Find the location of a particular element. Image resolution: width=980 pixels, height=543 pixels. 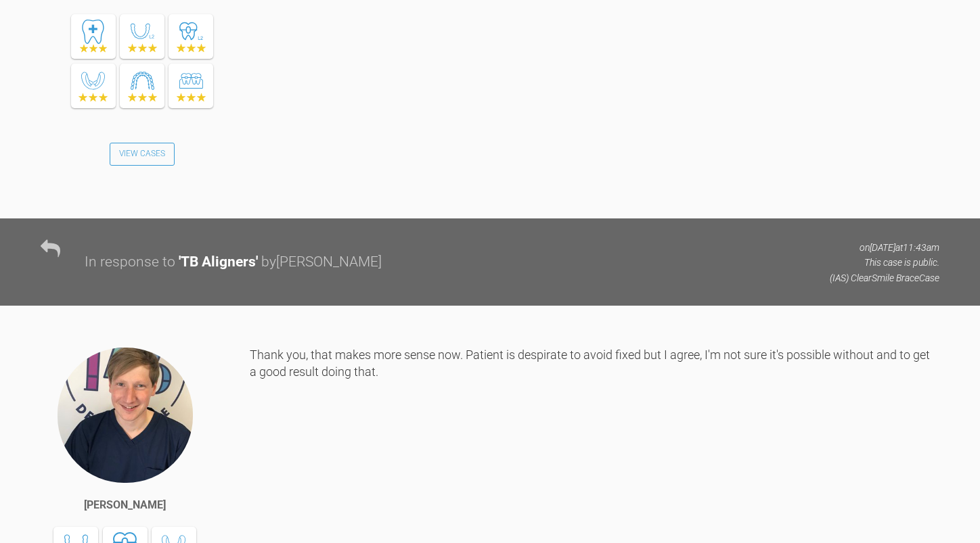

p: (IAS) ClearSmile Brace Case is located at coordinates (885, 278).